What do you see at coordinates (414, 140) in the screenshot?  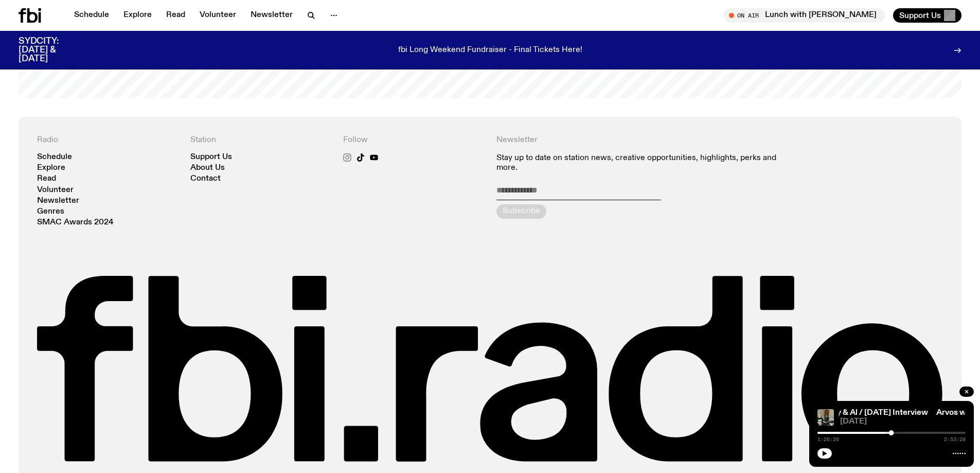 I see `h4: Follow` at bounding box center [414, 140].